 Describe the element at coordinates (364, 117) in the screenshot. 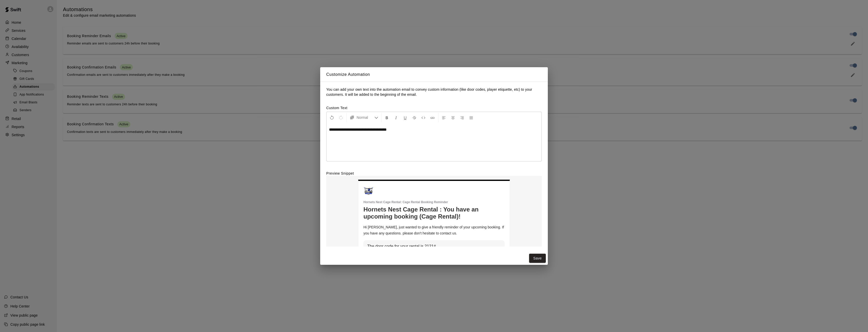

I see `button: Formatting Options` at that location.